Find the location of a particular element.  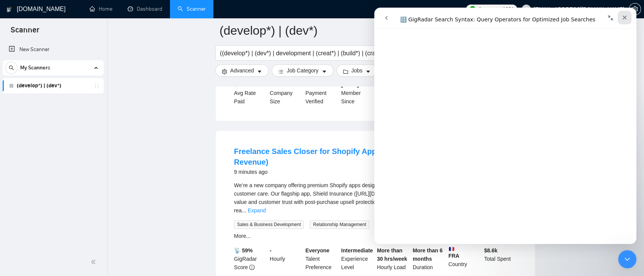

b: More than 6 months is located at coordinates (428, 254).